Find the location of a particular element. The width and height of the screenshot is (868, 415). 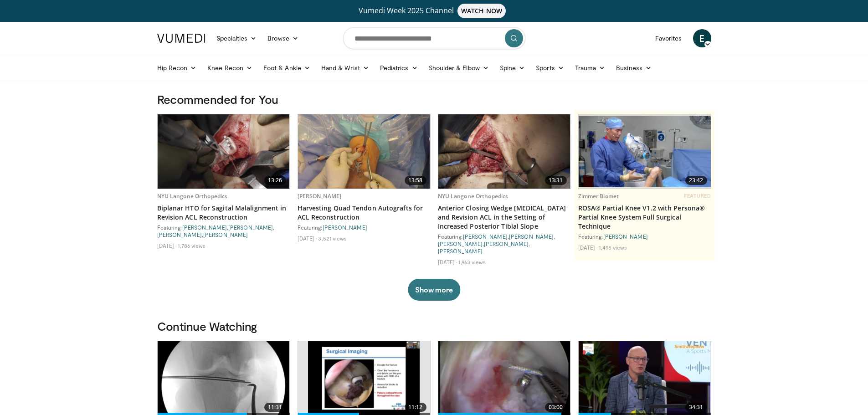

img: 406cbafe-d272-4765-9604-725eef042e32.620x360_q85_upscale.jpg is located at coordinates (224, 151).